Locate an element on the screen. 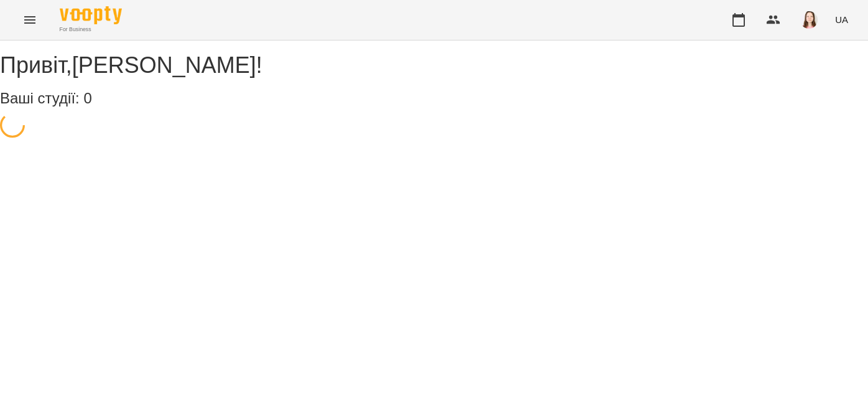 Image resolution: width=868 pixels, height=398 pixels. button: Menu is located at coordinates (30, 20).